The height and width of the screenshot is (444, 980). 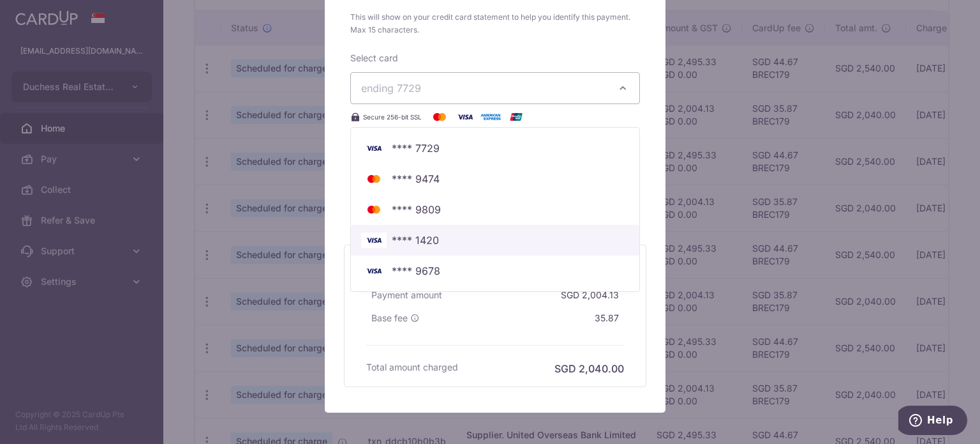 What do you see at coordinates (495, 88) in the screenshot?
I see `button: ending 7729` at bounding box center [495, 88].